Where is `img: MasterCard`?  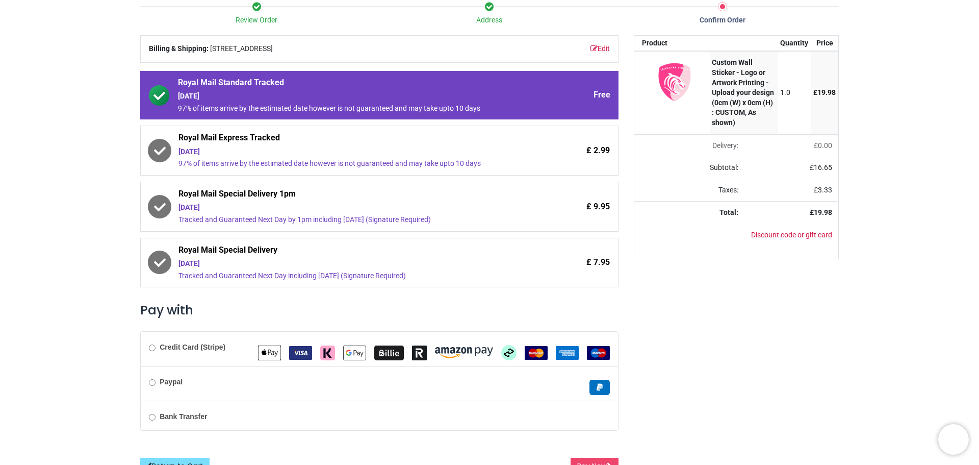 img: MasterCard is located at coordinates (536, 352).